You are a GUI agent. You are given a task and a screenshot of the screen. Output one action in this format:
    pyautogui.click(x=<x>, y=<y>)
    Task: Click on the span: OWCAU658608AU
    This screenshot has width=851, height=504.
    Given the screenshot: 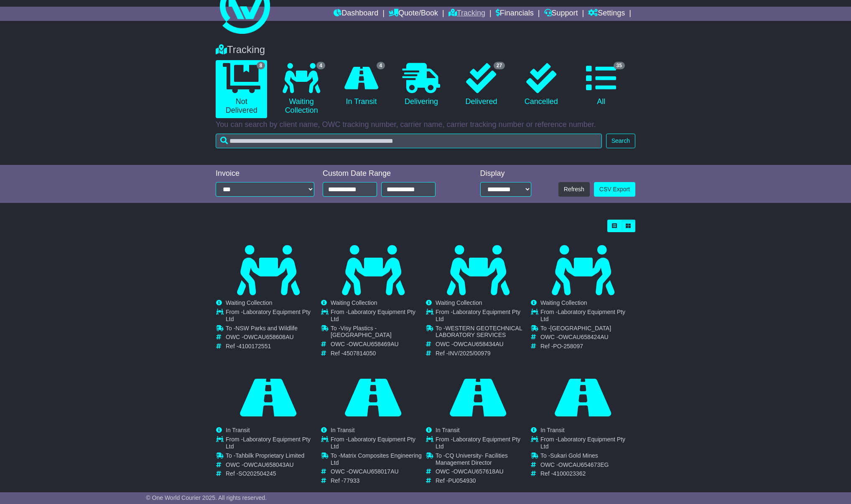 What is the action you would take?
    pyautogui.click(x=269, y=337)
    